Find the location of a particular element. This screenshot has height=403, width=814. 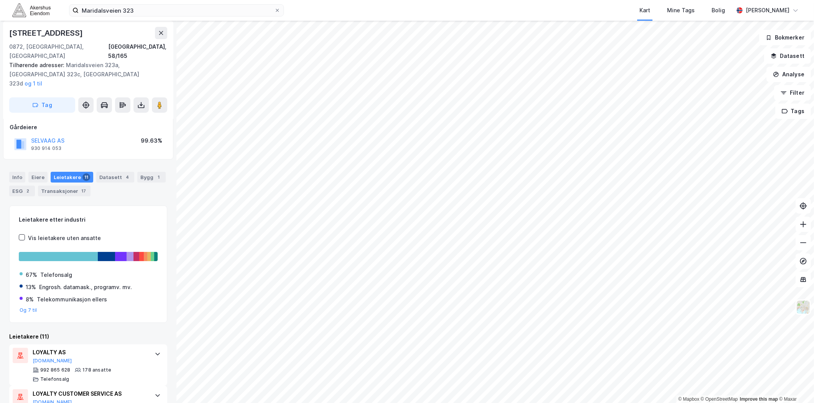

div: 992 865 628 is located at coordinates (55, 370).